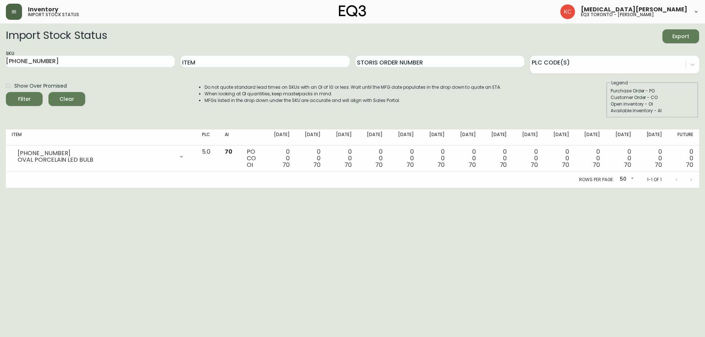  I want to click on span: Show Over Promised, so click(40, 86).